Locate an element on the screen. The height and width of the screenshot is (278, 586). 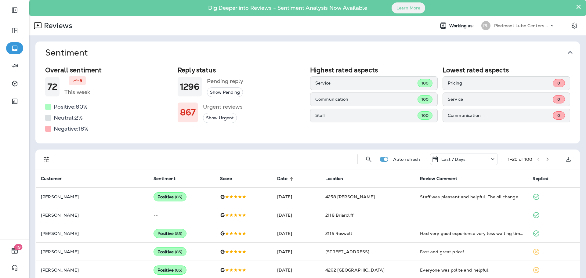
div: Had very good experience very less waiting time and staff is very supportive. is located at coordinates (472, 234).